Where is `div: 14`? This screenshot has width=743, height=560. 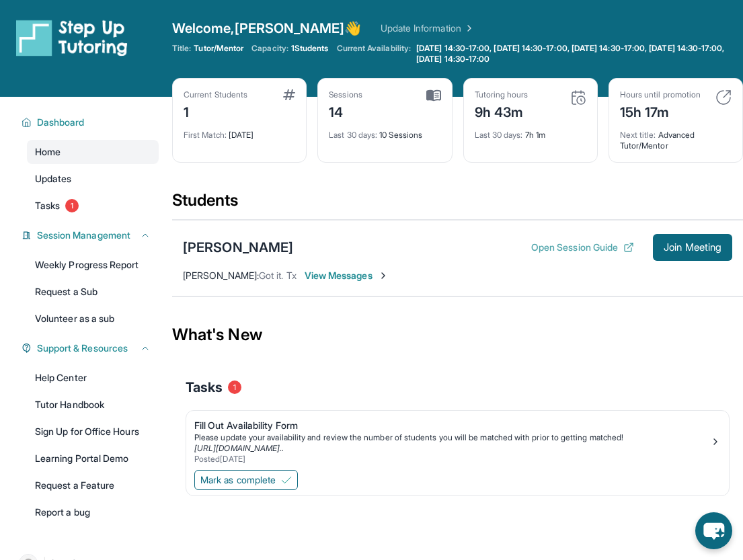
div: 14 is located at coordinates (346, 111).